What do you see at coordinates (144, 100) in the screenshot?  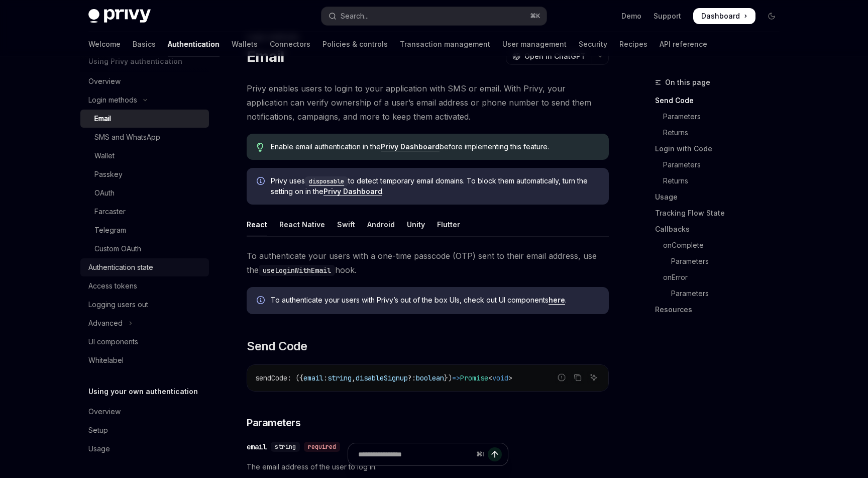 I see `button: Toggle Login methods section` at bounding box center [144, 100].